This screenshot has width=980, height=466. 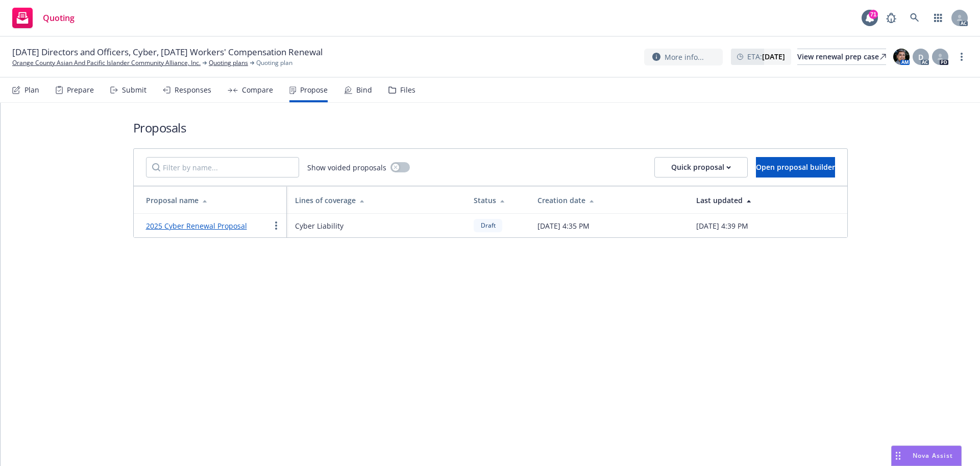 I want to click on a: Orange County Asian And Pacific Islander Community Alliance, Inc., so click(x=107, y=63).